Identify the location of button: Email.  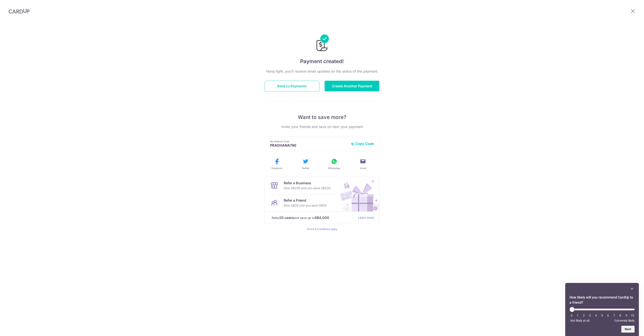
(363, 164).